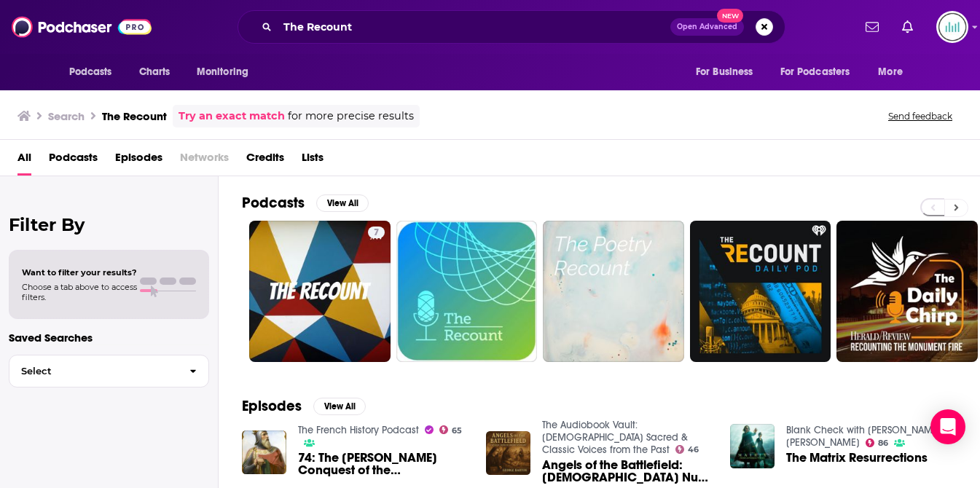 Image resolution: width=980 pixels, height=488 pixels. What do you see at coordinates (376, 233) in the screenshot?
I see `span: 7` at bounding box center [376, 233].